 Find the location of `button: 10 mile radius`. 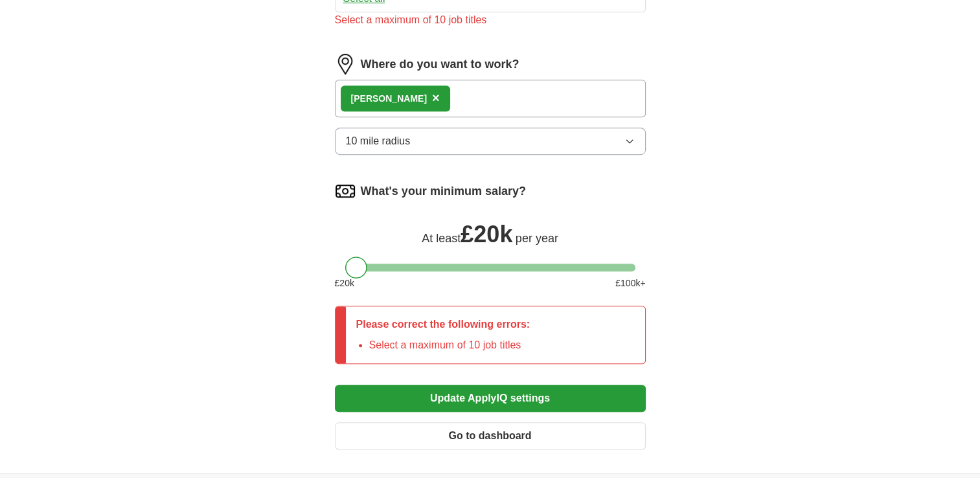

button: 10 mile radius is located at coordinates (491, 141).